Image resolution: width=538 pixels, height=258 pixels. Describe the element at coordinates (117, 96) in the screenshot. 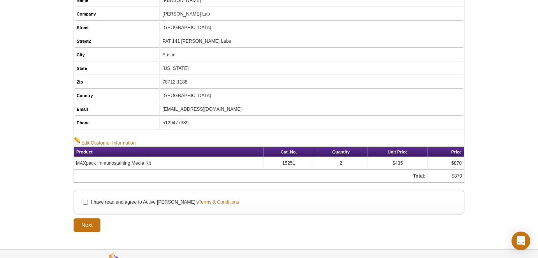

I see `h5: Country` at that location.